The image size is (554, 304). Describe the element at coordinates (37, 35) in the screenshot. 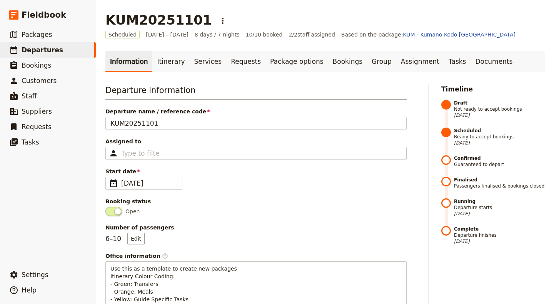

I see `span: Packages` at that location.